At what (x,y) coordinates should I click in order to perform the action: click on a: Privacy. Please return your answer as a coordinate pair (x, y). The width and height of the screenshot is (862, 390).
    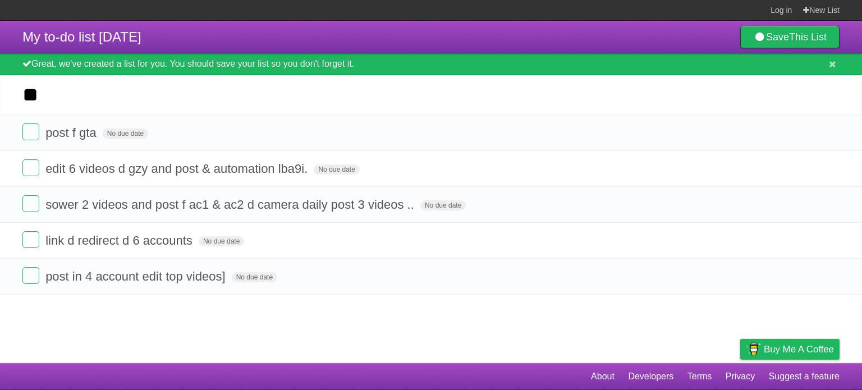
    Looking at the image, I should click on (740, 377).